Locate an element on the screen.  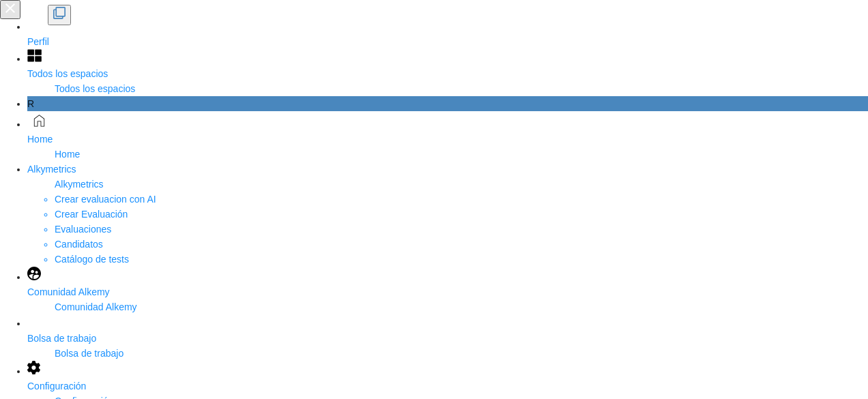
span: R is located at coordinates (30, 103).